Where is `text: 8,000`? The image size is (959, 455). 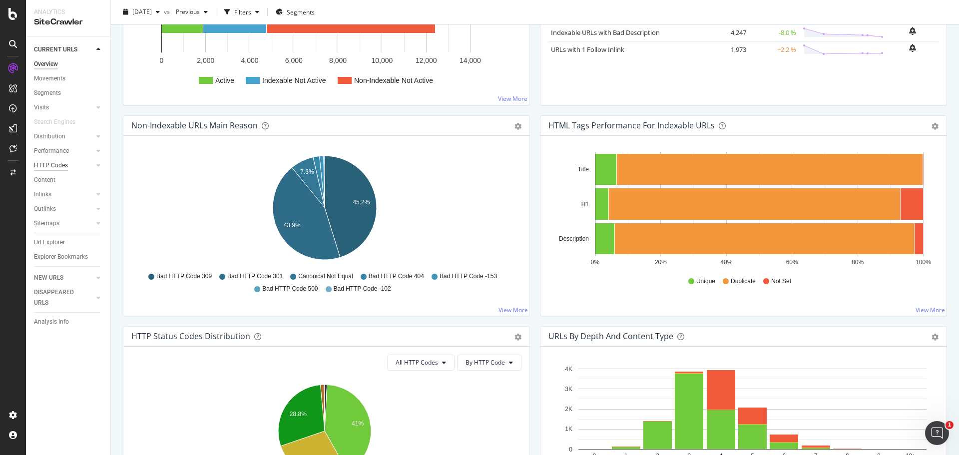
text: 8,000 is located at coordinates (338, 60).